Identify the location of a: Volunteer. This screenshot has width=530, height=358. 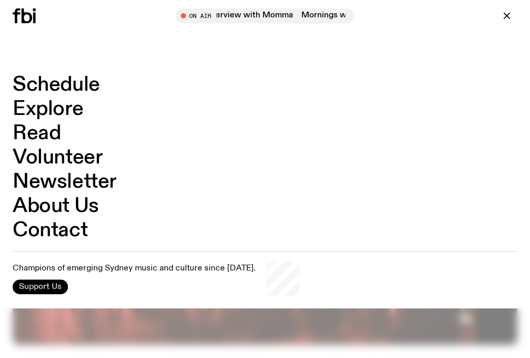
(57, 157).